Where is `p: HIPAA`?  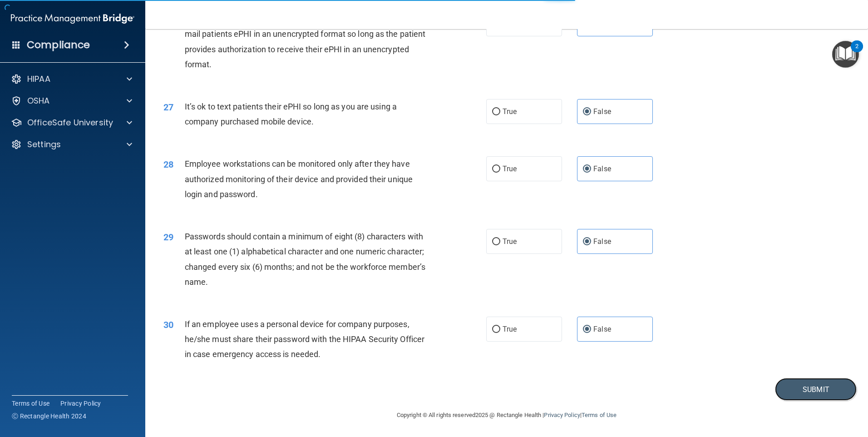
p: HIPAA is located at coordinates (39, 79).